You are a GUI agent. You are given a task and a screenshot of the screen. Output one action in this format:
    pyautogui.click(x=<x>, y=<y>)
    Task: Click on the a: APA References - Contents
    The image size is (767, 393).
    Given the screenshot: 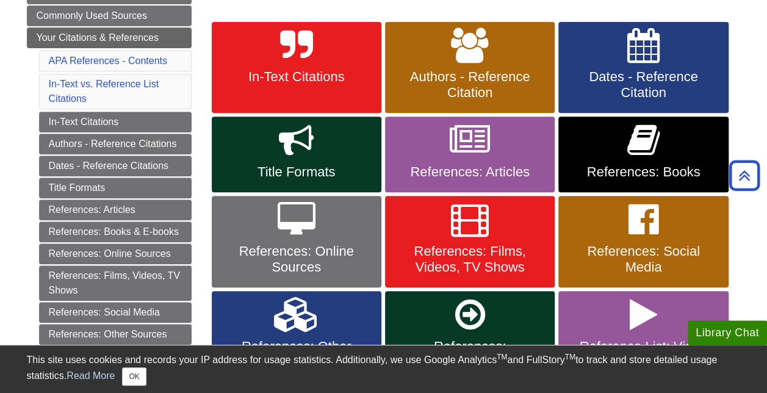 What is the action you would take?
    pyautogui.click(x=108, y=60)
    